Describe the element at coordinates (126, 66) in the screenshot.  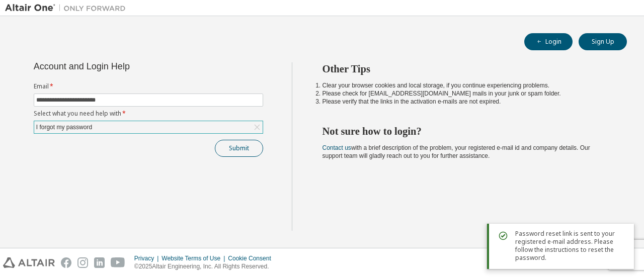
I see `div: Account and Login Help` at that location.